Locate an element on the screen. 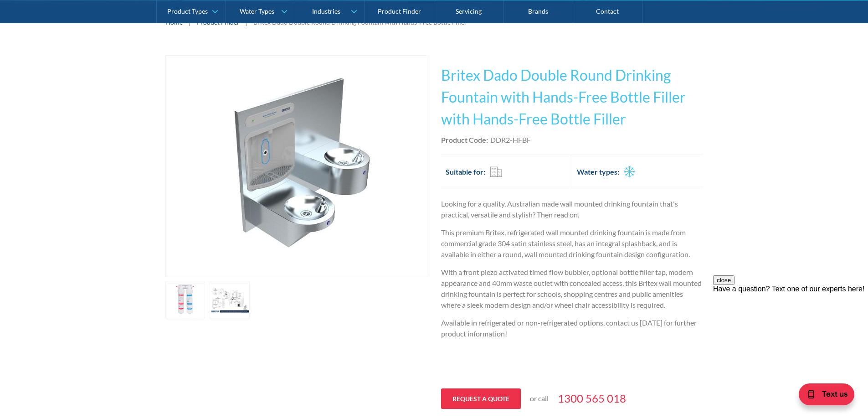 The width and height of the screenshot is (868, 419). p: or call is located at coordinates (539, 398).